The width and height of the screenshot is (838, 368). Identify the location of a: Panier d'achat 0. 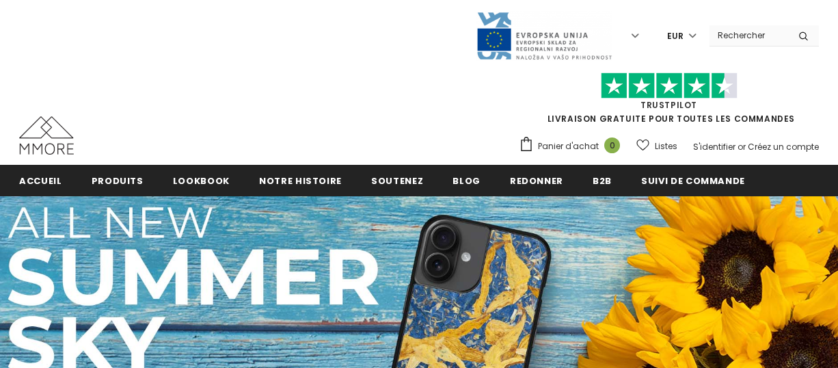
(573, 146).